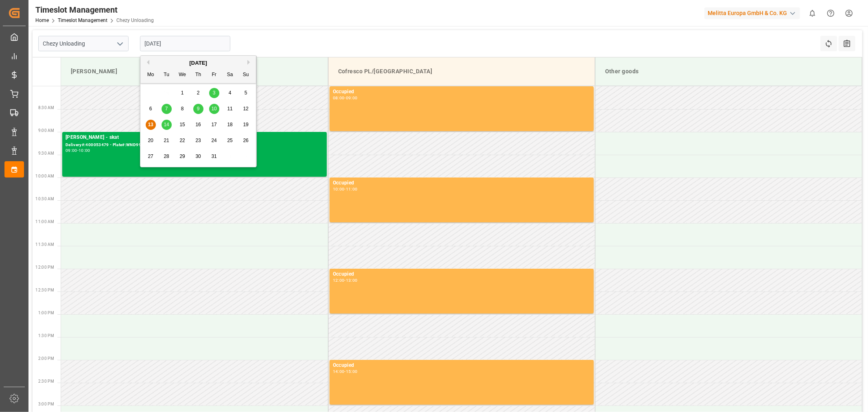 Image resolution: width=868 pixels, height=412 pixels. Describe the element at coordinates (45, 176) in the screenshot. I see `span: 10:00 AM` at that location.